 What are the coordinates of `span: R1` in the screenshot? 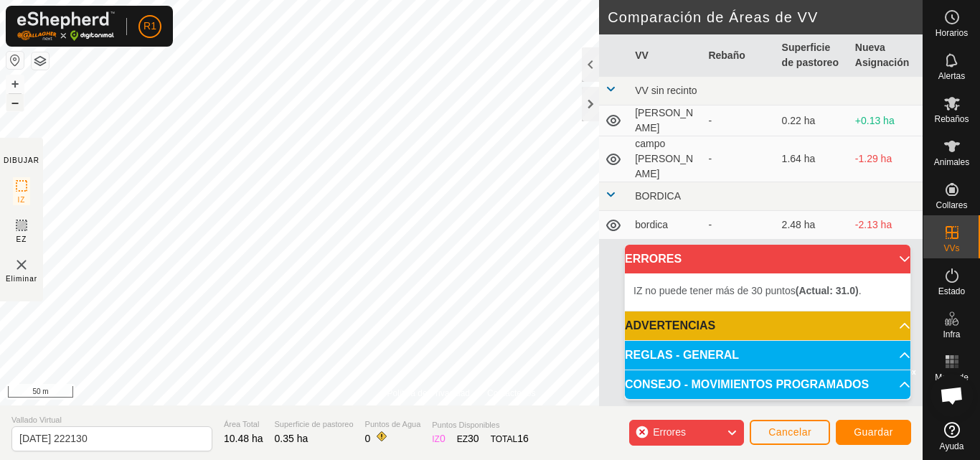 It's located at (150, 26).